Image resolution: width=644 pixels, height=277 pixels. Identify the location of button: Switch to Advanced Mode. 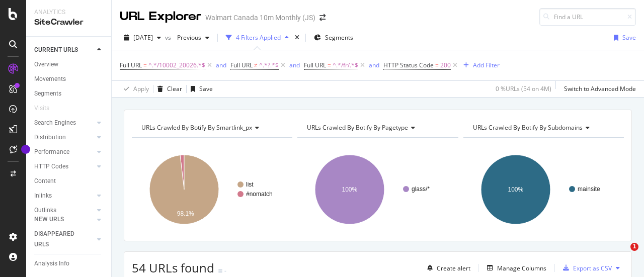
(598, 89).